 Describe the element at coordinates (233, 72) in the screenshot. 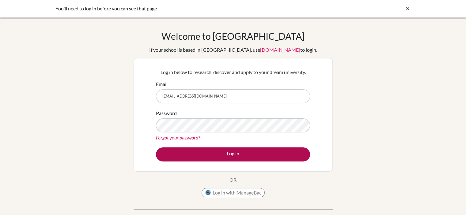

I see `p: Log in below to research, discover and apply to your dream university.` at that location.